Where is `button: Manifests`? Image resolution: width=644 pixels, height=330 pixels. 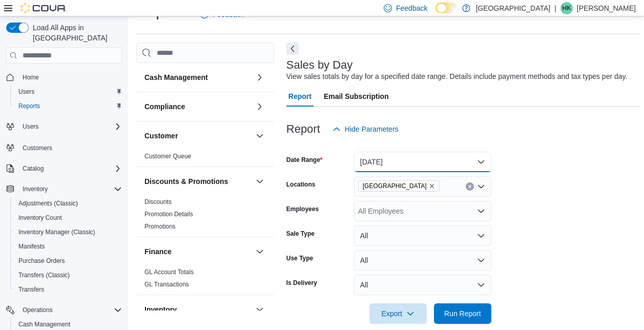 button: Manifests is located at coordinates (68, 247).